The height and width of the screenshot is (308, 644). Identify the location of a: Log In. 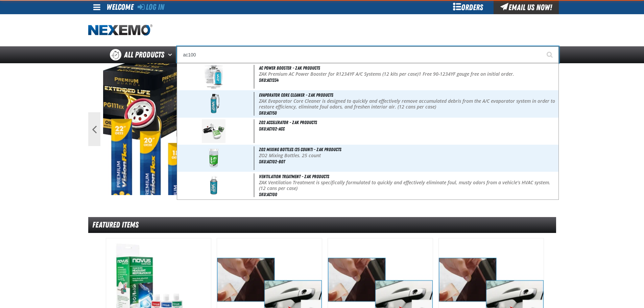
(151, 7).